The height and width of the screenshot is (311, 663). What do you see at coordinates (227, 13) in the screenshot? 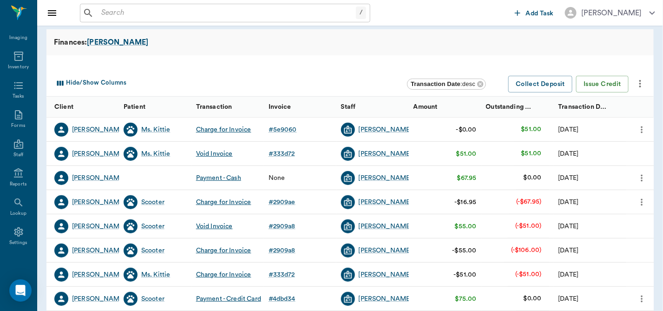
I see `input: Search` at bounding box center [227, 13].